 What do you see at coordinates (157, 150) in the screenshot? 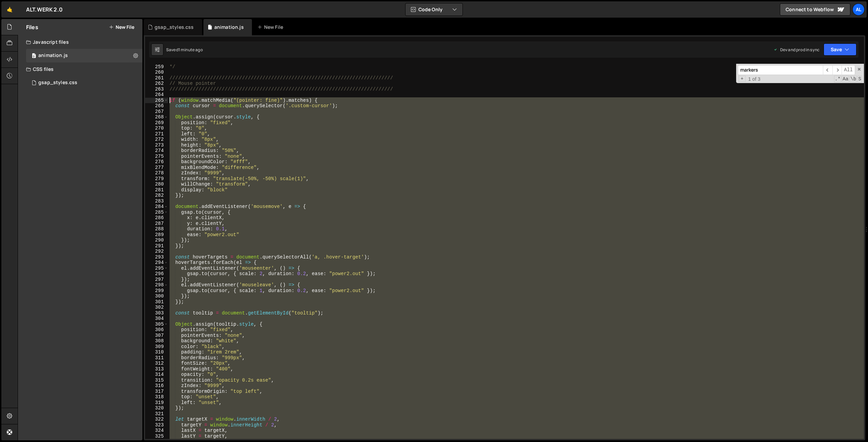
I see `div: 274` at bounding box center [157, 150].